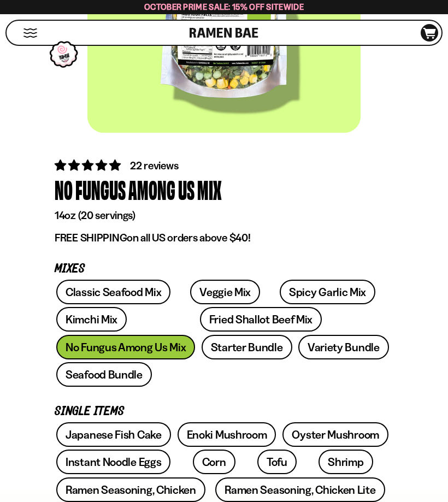  I want to click on button: Mobile Menu Trigger, so click(30, 33).